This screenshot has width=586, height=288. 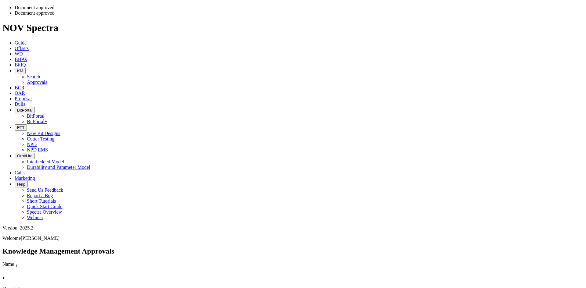 What do you see at coordinates (23, 99) in the screenshot?
I see `a: Proposal` at bounding box center [23, 99].